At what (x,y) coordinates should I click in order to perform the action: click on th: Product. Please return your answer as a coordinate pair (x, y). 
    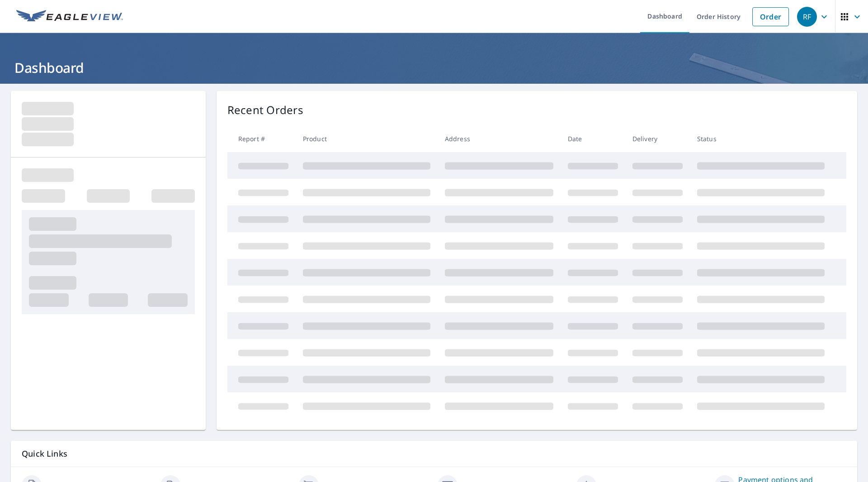
    Looking at the image, I should click on (367, 138).